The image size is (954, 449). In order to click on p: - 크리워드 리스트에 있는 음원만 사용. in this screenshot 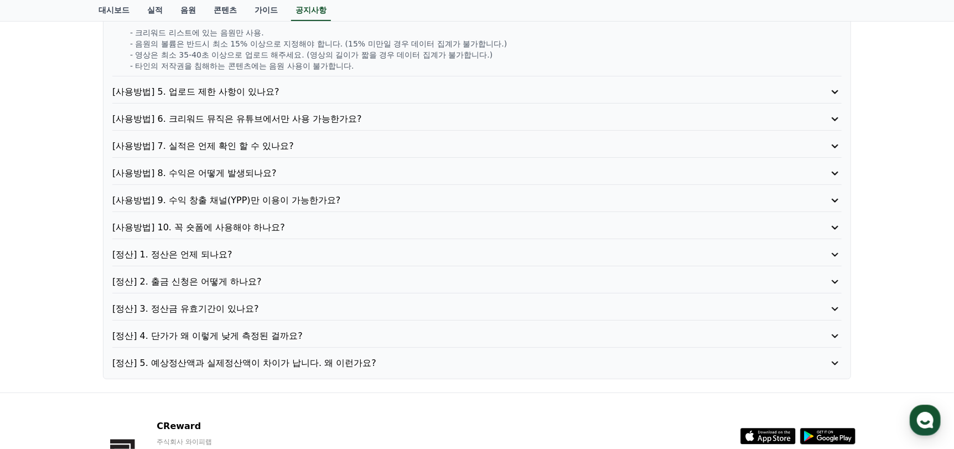, I will do `click(486, 33)`.